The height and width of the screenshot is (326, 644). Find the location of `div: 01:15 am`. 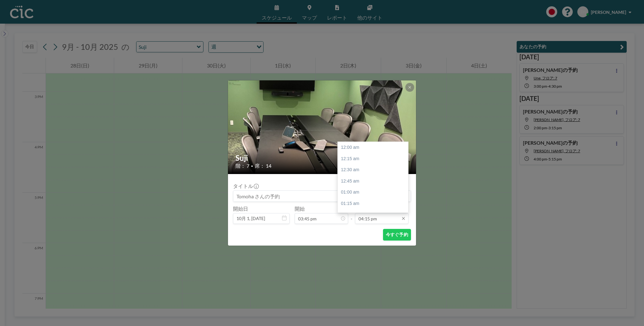

div: 01:15 am is located at coordinates (374, 204).